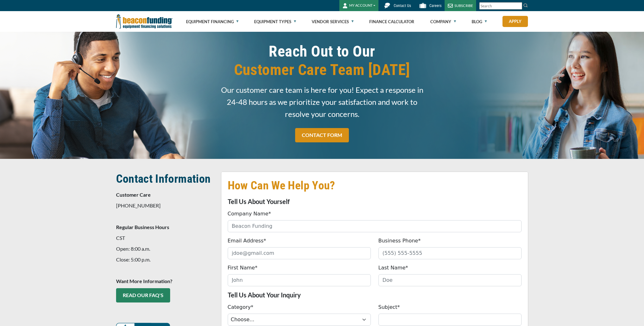  What do you see at coordinates (375, 202) in the screenshot?
I see `p: Tell Us About Yourself` at bounding box center [375, 202].